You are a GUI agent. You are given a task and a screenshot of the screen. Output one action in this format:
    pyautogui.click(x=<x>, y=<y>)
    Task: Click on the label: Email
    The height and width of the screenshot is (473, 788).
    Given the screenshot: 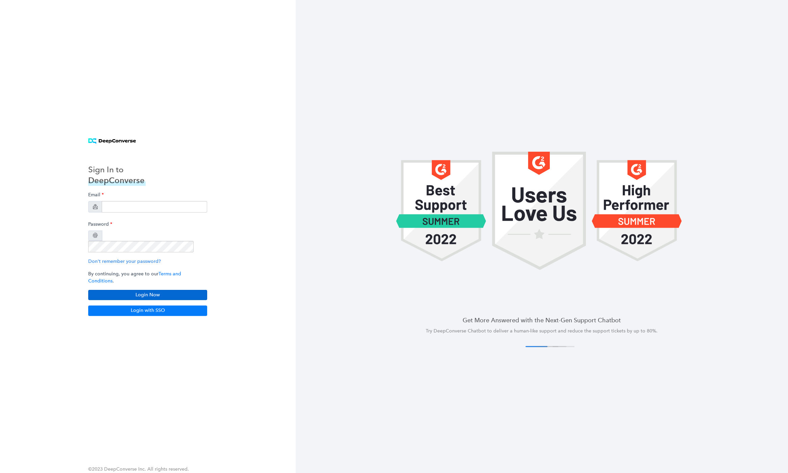 What is the action you would take?
    pyautogui.click(x=96, y=195)
    